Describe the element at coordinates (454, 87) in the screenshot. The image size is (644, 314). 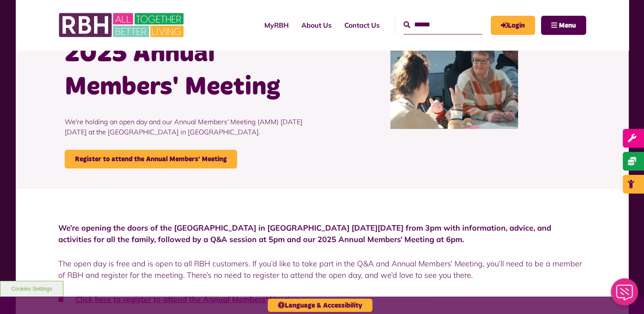
I see `img: IMG 7040` at that location.